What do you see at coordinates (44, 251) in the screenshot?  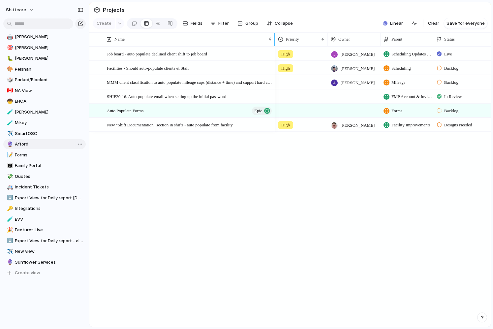 I see `a: ✈️New view` at bounding box center [44, 251].